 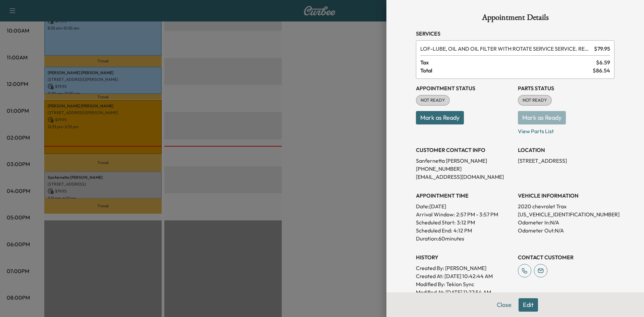 I want to click on p: Odometer In: N/A, so click(x=566, y=222).